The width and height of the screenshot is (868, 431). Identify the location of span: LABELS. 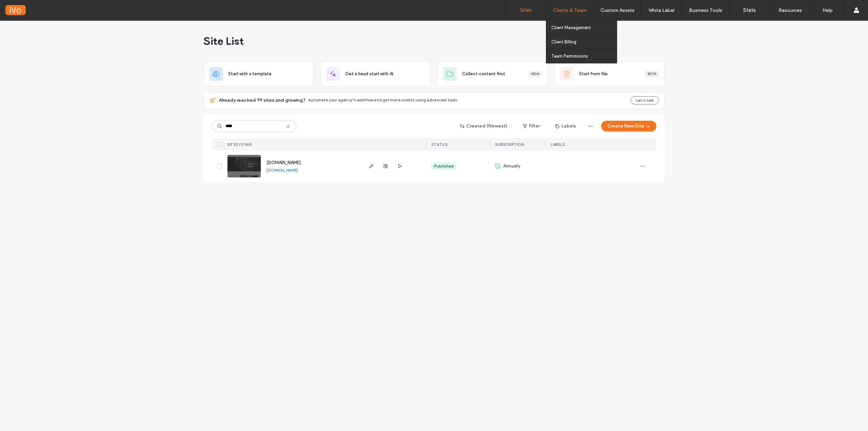
(558, 145).